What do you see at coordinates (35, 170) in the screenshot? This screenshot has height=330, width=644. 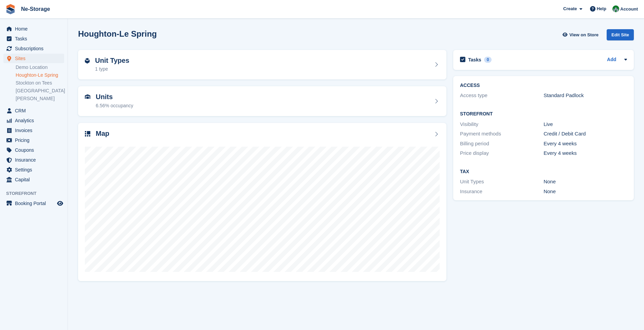 I see `span: Settings` at bounding box center [35, 170].